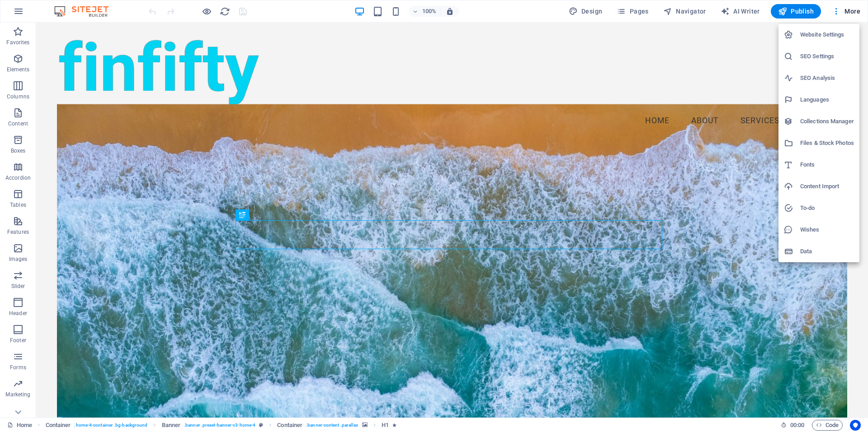  I want to click on h6: Collections Manager, so click(826, 122).